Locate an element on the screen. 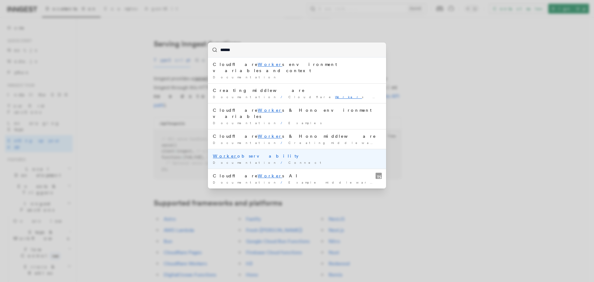  div: observability is located at coordinates (297, 156).